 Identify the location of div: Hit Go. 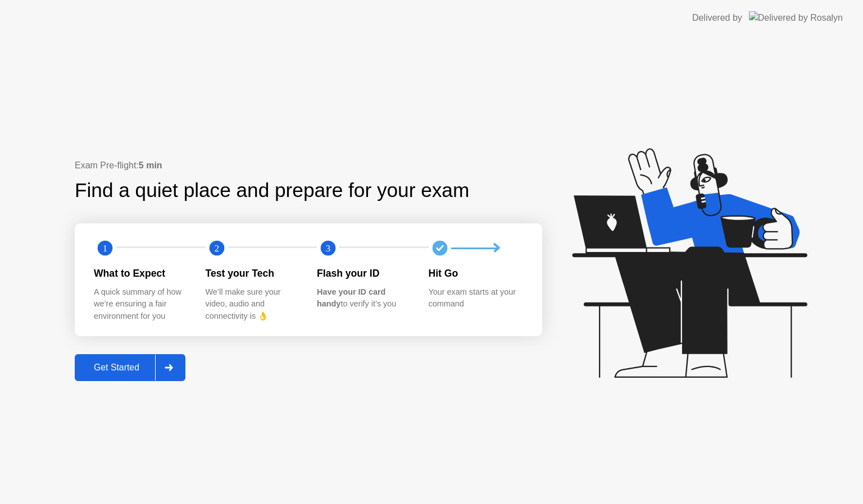
(476, 274).